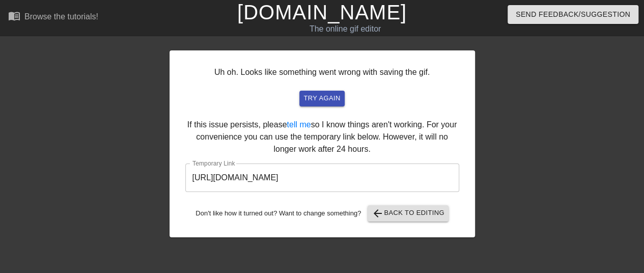 The image size is (644, 273). What do you see at coordinates (322, 98) in the screenshot?
I see `button: try again` at bounding box center [322, 98].